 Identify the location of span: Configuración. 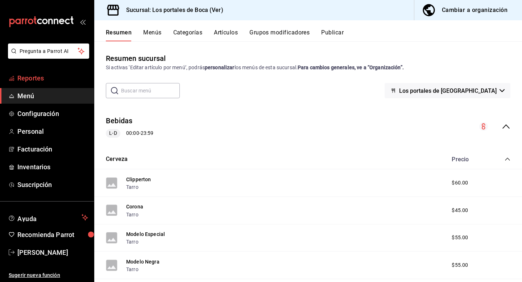
(53, 113).